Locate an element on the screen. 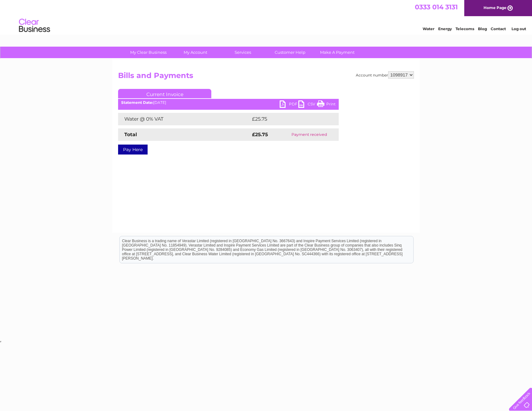  strong: £25.75 is located at coordinates (260, 134).